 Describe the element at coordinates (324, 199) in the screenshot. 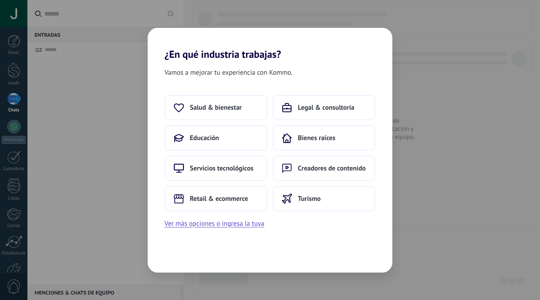

I see `button: Turismo` at that location.